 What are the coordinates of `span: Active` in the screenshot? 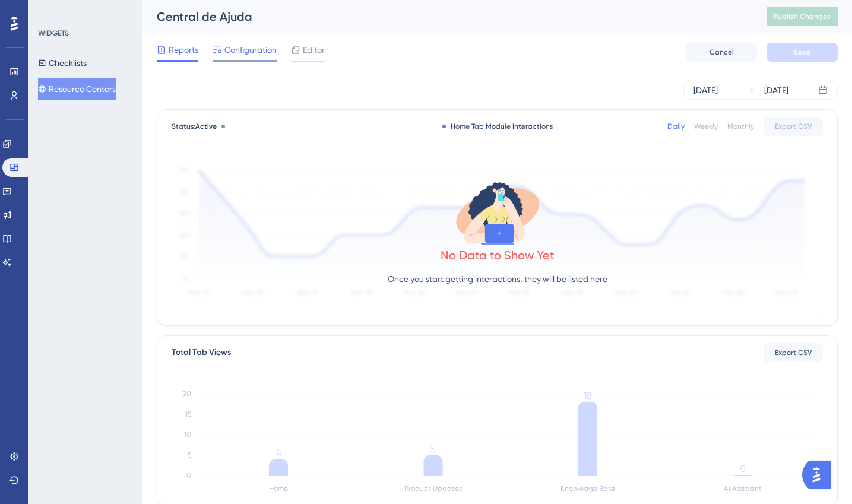 It's located at (206, 126).